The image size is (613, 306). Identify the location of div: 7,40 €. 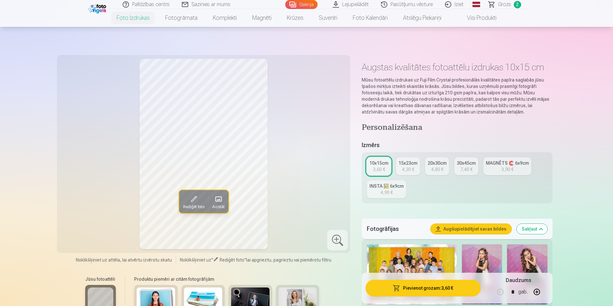
(466, 170).